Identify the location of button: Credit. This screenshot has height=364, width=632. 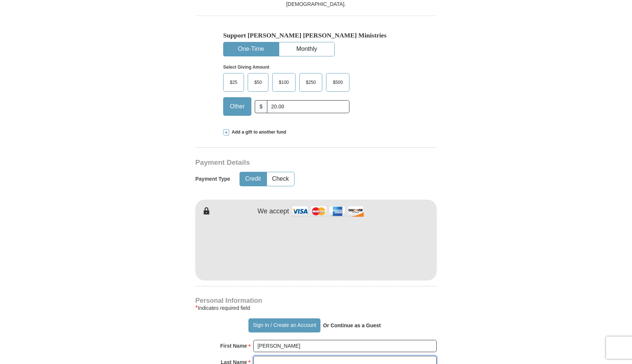
(253, 179).